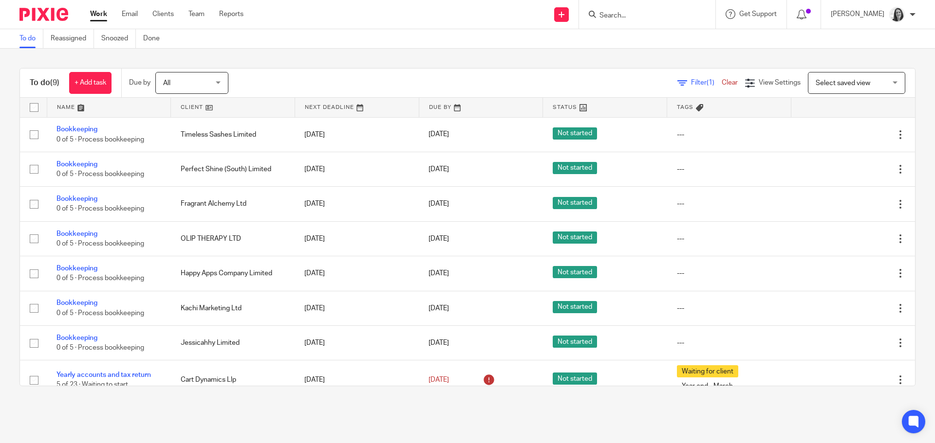  I want to click on a: + Add task, so click(90, 83).